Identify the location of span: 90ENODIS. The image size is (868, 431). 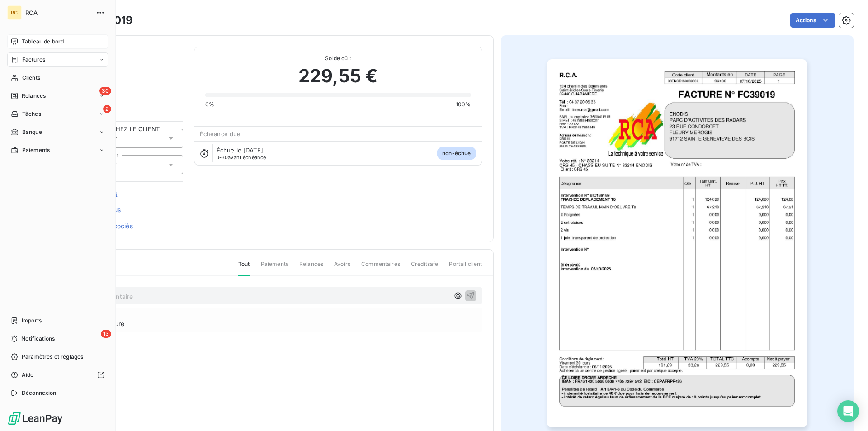
(127, 61).